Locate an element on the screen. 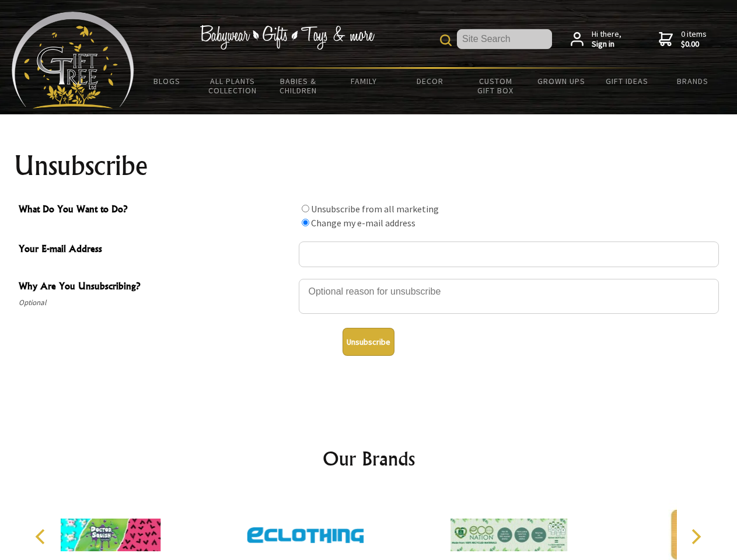  label: Change my e-mail address is located at coordinates (363, 223).